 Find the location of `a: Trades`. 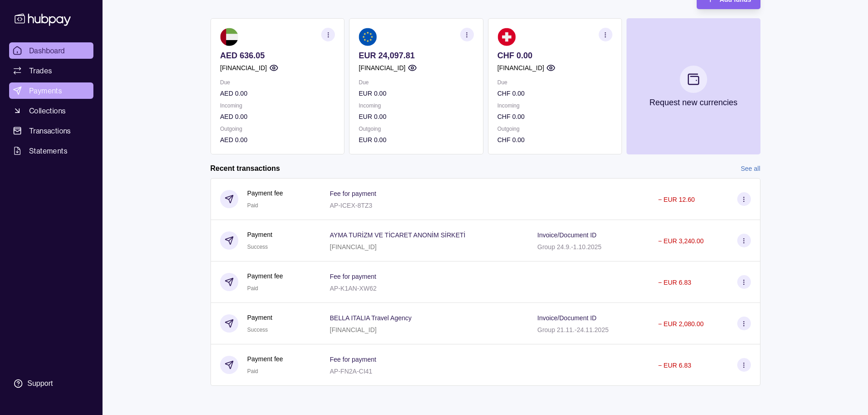

a: Trades is located at coordinates (51, 70).